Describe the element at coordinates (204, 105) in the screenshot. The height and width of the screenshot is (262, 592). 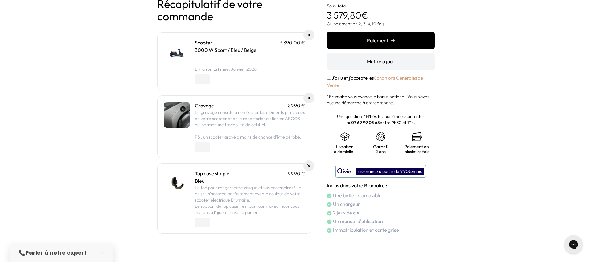
I see `a: Gravage` at that location.